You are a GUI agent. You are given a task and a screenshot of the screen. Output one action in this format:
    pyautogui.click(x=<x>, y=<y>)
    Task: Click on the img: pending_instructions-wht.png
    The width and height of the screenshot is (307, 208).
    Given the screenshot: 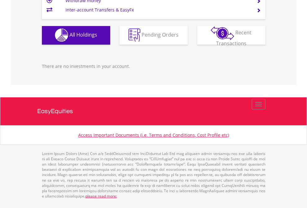 What is the action you would take?
    pyautogui.click(x=134, y=35)
    